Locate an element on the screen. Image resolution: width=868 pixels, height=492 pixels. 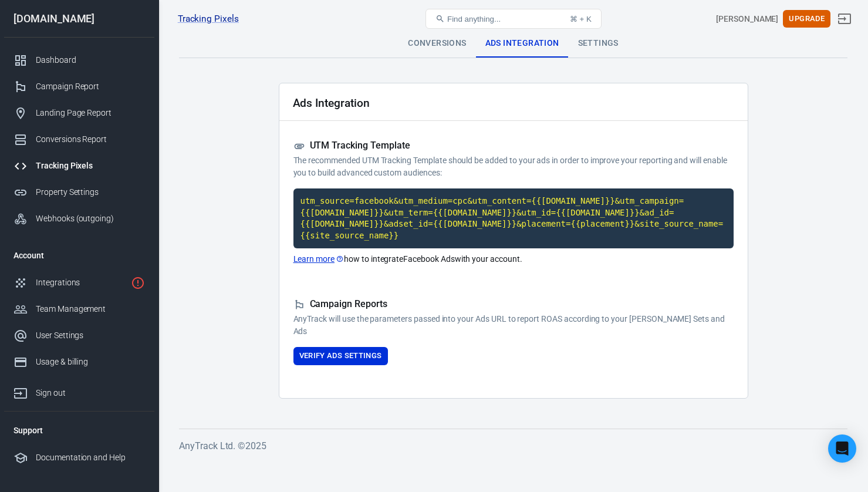
li: Support is located at coordinates (79, 430).